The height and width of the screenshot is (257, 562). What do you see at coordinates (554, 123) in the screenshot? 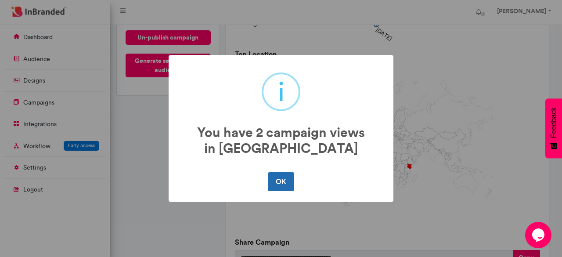
I see `span: Feedback` at bounding box center [554, 123].